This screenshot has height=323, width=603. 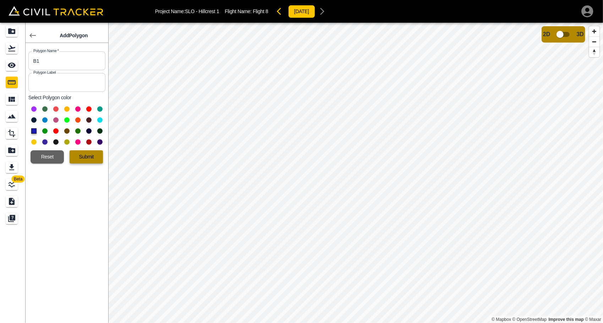 I want to click on button: Zoom in, so click(x=594, y=31).